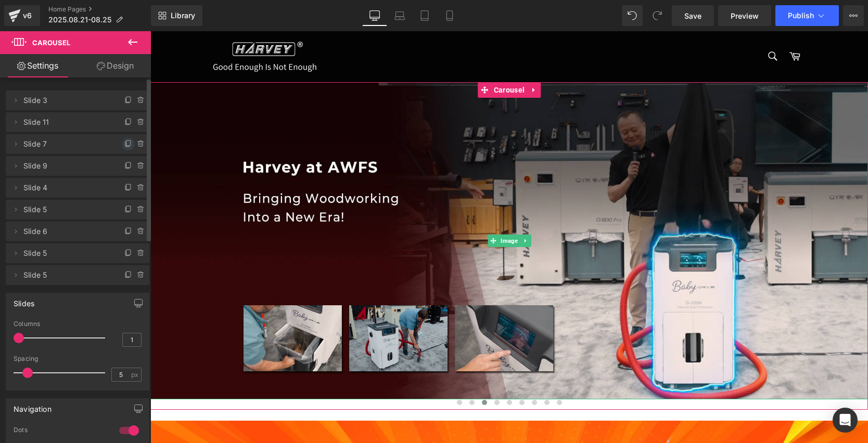 Image resolution: width=868 pixels, height=443 pixels. I want to click on span: Slide 7, so click(67, 144).